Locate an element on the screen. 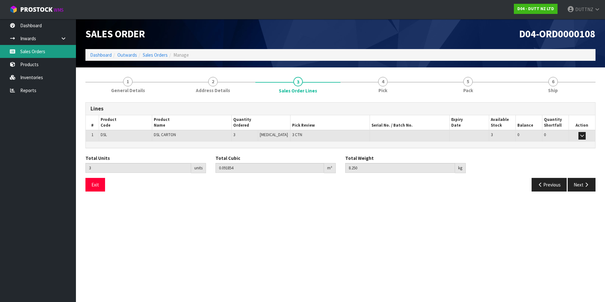 The height and width of the screenshot is (302, 605). span: D04-ORD0000108 is located at coordinates (557, 34).